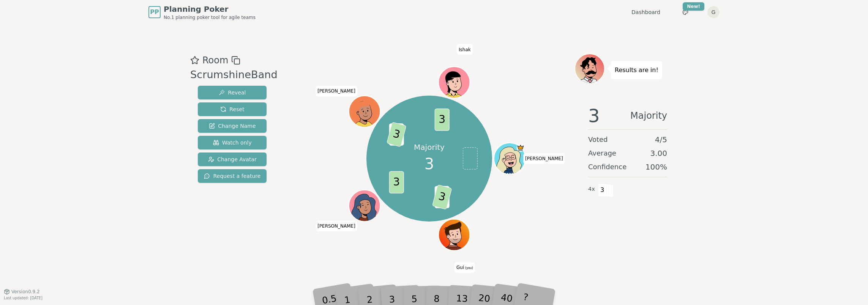 This screenshot has width=868, height=305. What do you see at coordinates (713, 12) in the screenshot?
I see `button: G` at bounding box center [713, 12].